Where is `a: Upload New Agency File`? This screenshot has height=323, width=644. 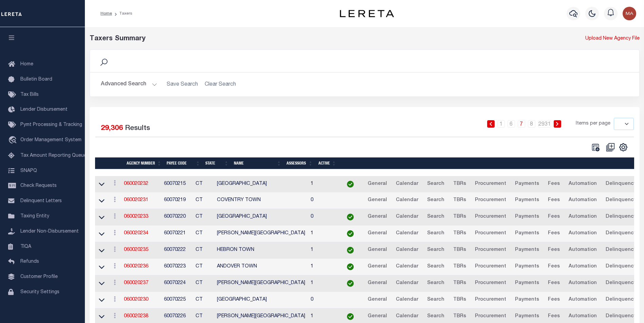 a: Upload New Agency File is located at coordinates (613, 39).